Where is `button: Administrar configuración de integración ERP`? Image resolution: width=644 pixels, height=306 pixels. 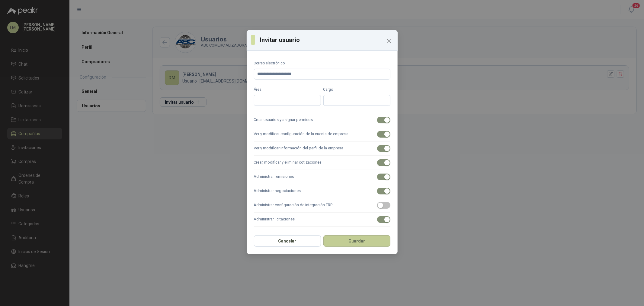 button: Administrar configuración de integración ERP is located at coordinates (384, 205).